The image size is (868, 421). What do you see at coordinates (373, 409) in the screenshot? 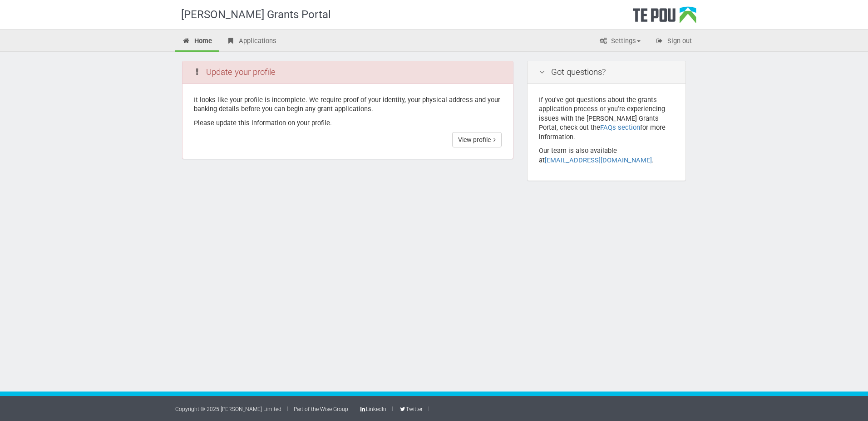
I see `a: LinkedIn` at bounding box center [373, 409].